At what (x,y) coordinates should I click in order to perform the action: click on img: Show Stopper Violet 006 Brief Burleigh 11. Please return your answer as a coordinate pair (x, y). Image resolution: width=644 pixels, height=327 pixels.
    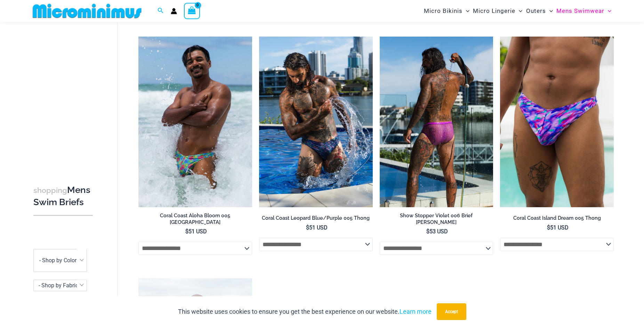
    Looking at the image, I should click on (437, 122).